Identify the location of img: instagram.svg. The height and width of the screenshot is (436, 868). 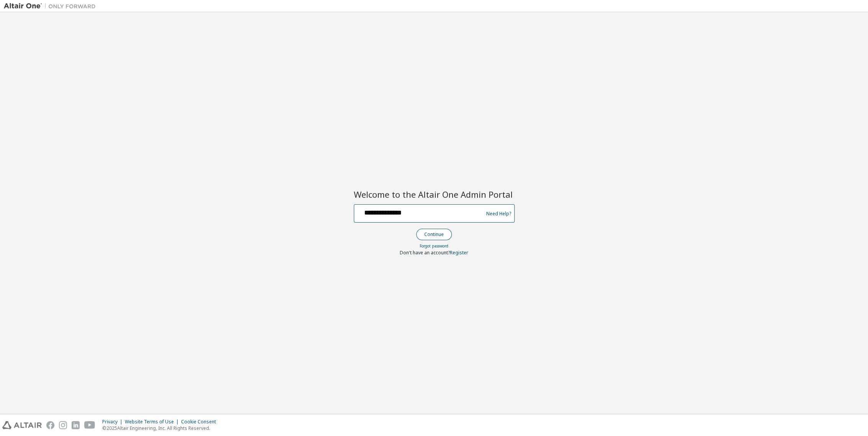
(63, 425).